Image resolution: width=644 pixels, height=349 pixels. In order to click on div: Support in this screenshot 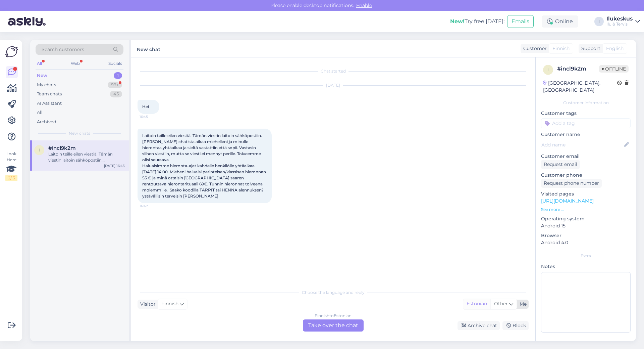, I will do `click(589, 49)`.